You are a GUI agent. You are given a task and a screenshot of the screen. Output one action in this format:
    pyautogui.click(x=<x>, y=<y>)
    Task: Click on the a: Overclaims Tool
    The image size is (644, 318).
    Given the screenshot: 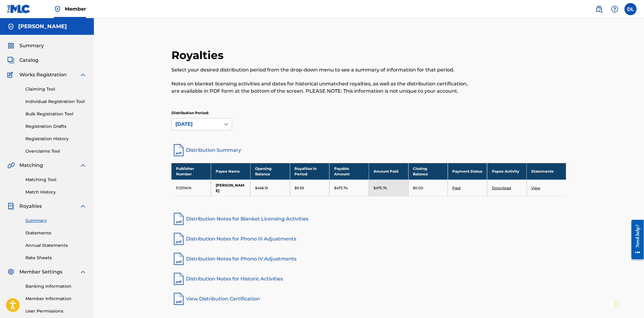 What is the action you would take?
    pyautogui.click(x=56, y=151)
    